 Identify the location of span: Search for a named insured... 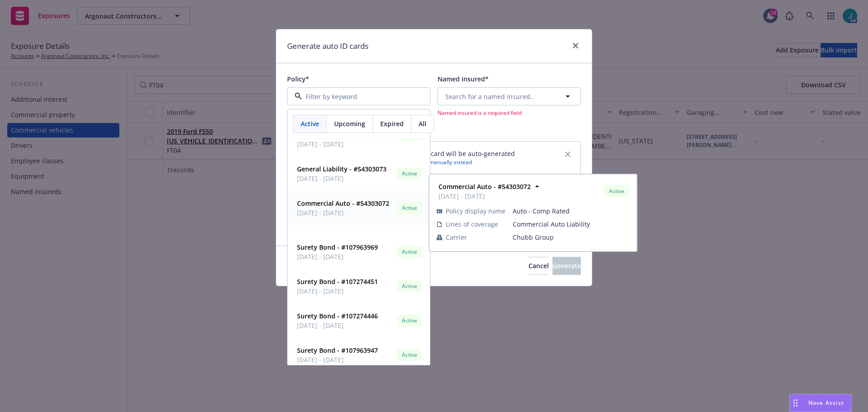
(490, 96).